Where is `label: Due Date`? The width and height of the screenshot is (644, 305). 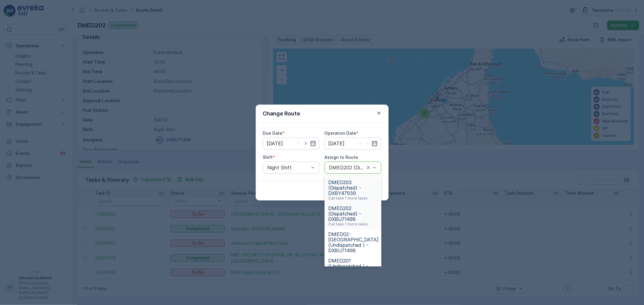
label: Due Date is located at coordinates (272, 133).